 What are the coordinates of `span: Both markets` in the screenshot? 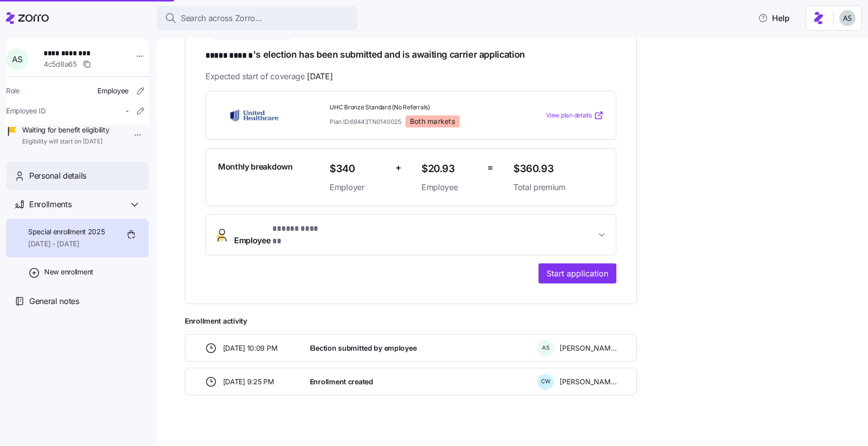 It's located at (432, 122).